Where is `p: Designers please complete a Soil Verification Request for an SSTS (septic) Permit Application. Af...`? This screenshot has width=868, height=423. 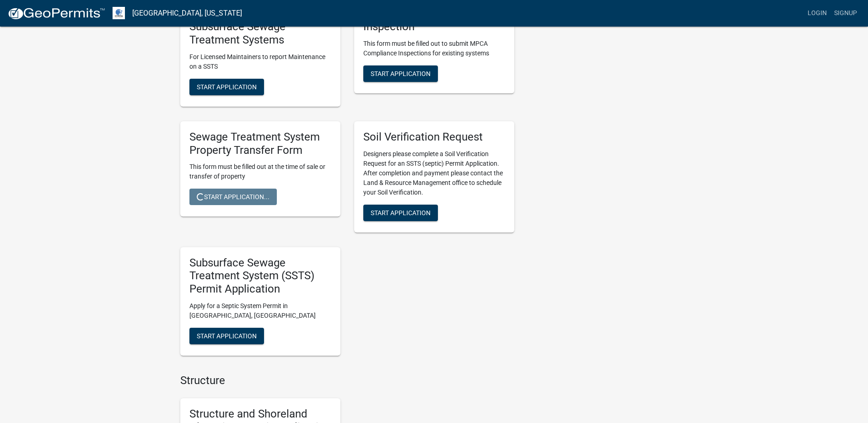
p: Designers please complete a Soil Verification Request for an SSTS (septic) Permit Application. Af... is located at coordinates (434, 173).